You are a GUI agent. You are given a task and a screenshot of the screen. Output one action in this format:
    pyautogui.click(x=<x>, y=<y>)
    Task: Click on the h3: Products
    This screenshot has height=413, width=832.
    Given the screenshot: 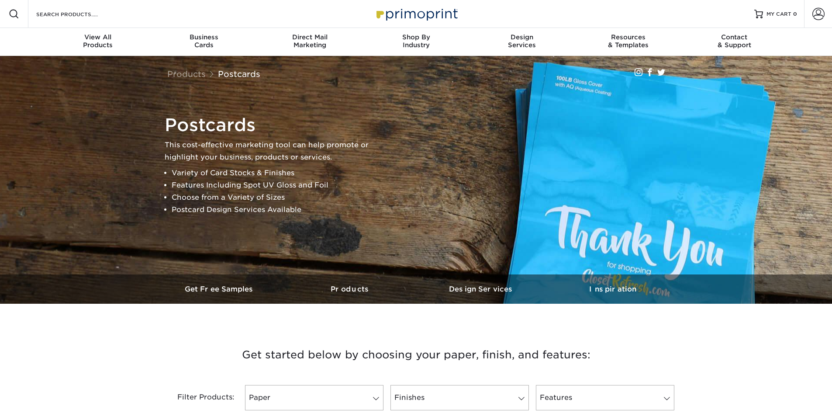 What is the action you would take?
    pyautogui.click(x=351, y=289)
    